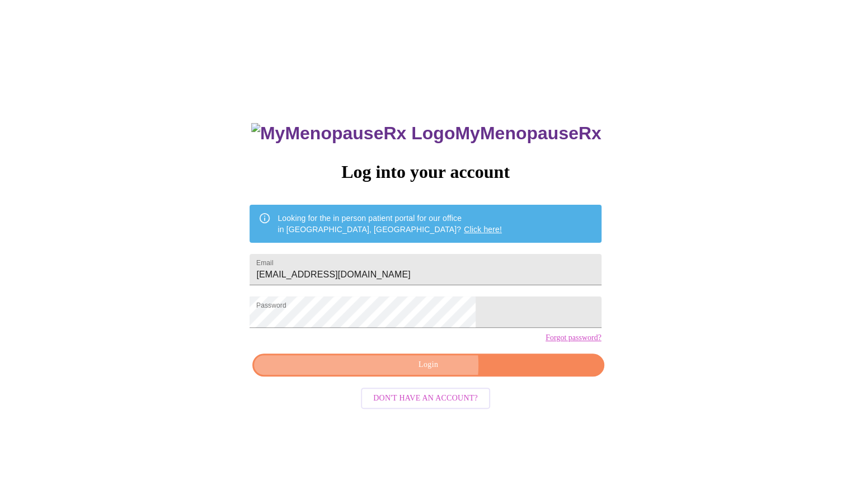  What do you see at coordinates (426, 399) in the screenshot?
I see `button: Don't have an account?` at bounding box center [426, 399].